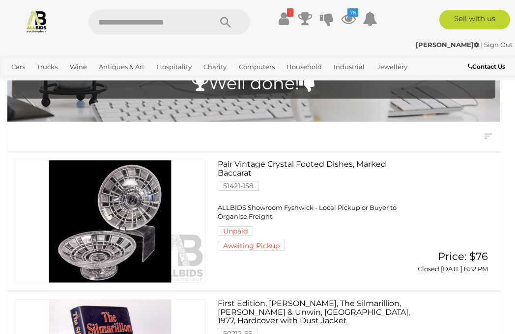  What do you see at coordinates (349, 67) in the screenshot?
I see `a: Industrial` at bounding box center [349, 67].